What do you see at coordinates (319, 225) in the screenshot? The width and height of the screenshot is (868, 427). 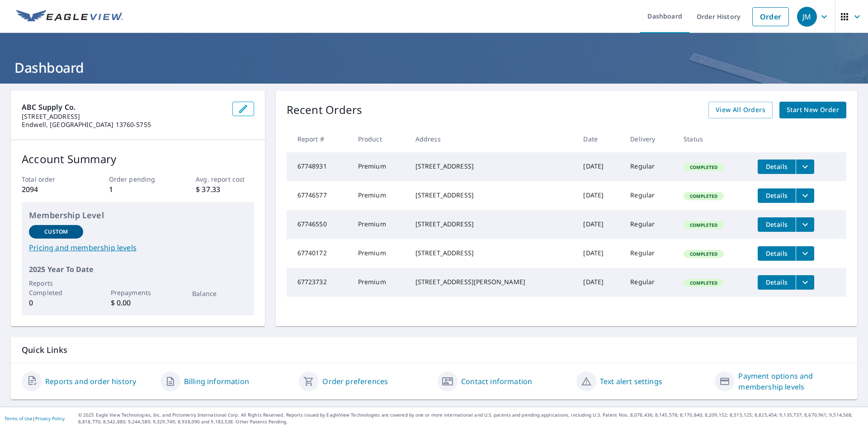 I see `td: 67746550` at bounding box center [319, 225].